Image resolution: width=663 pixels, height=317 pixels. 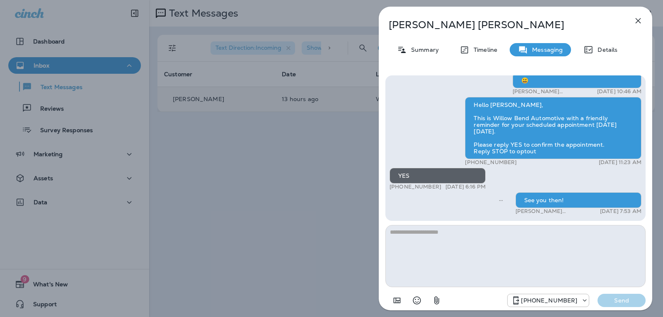 What do you see at coordinates (423, 50) in the screenshot?
I see `p: Summary` at bounding box center [423, 50].